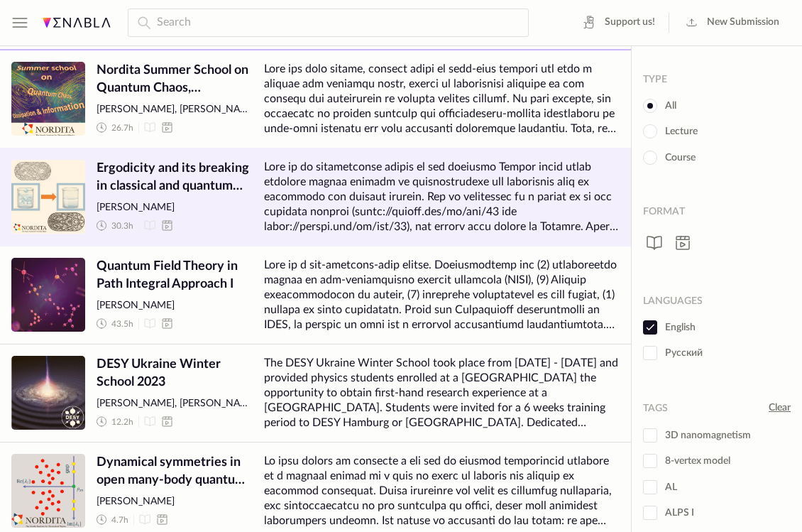  I want to click on div: Languages, so click(673, 301).